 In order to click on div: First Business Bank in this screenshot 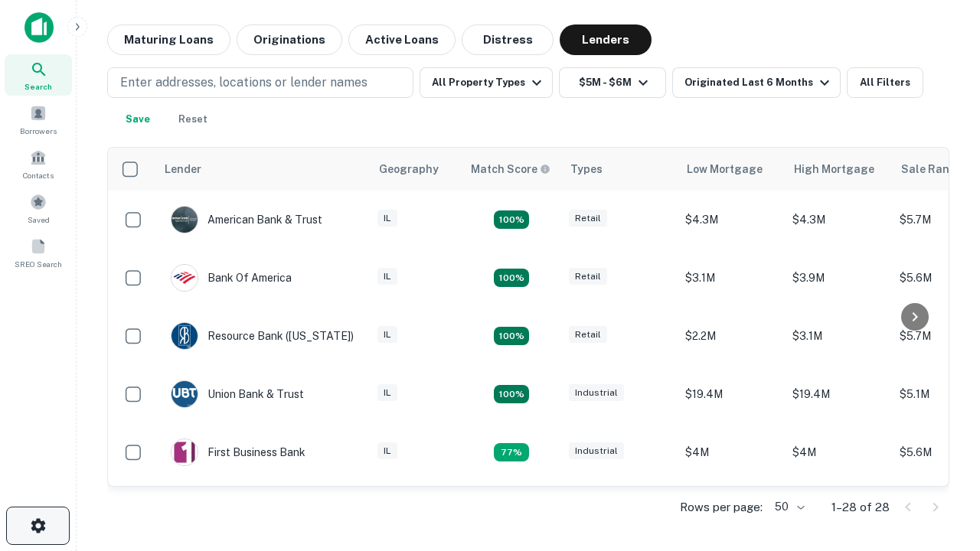, I will do `click(238, 452)`.